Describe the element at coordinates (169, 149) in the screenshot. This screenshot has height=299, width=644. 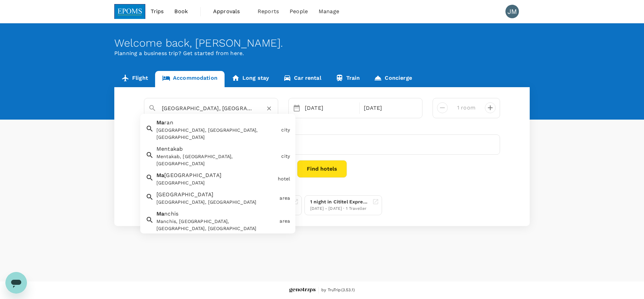
I see `span: Mentakab` at that location.